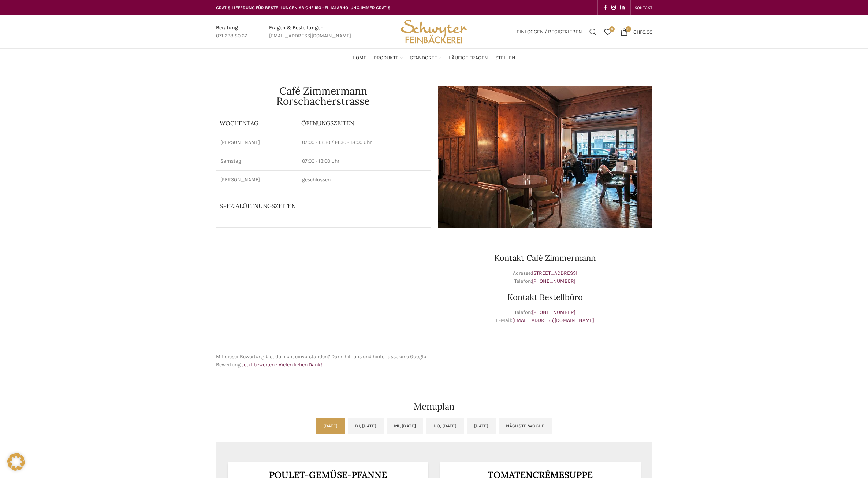 Image resolution: width=868 pixels, height=478 pixels. Describe the element at coordinates (313, 206) in the screenshot. I see `p: Spezialöffnungszeiten` at that location.